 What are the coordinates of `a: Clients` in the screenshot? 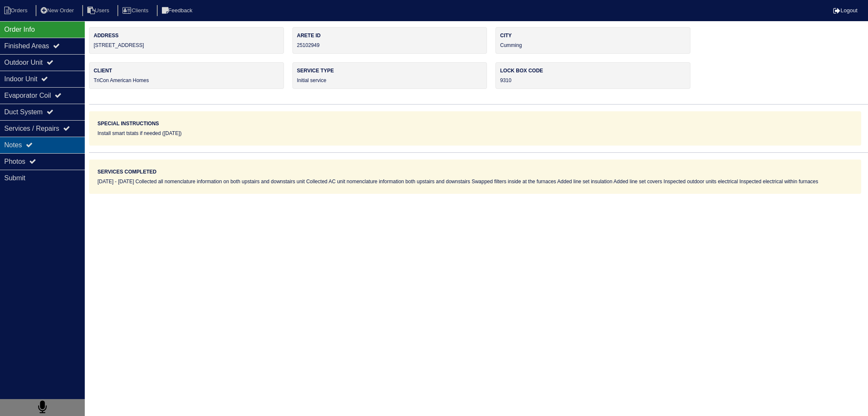 It's located at (136, 10).